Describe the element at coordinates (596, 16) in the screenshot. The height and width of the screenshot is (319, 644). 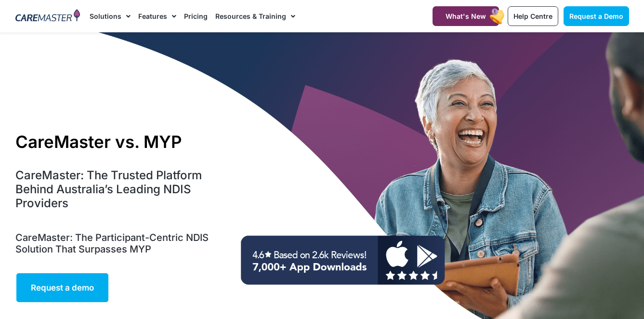
I see `span: Request a Demo` at that location.